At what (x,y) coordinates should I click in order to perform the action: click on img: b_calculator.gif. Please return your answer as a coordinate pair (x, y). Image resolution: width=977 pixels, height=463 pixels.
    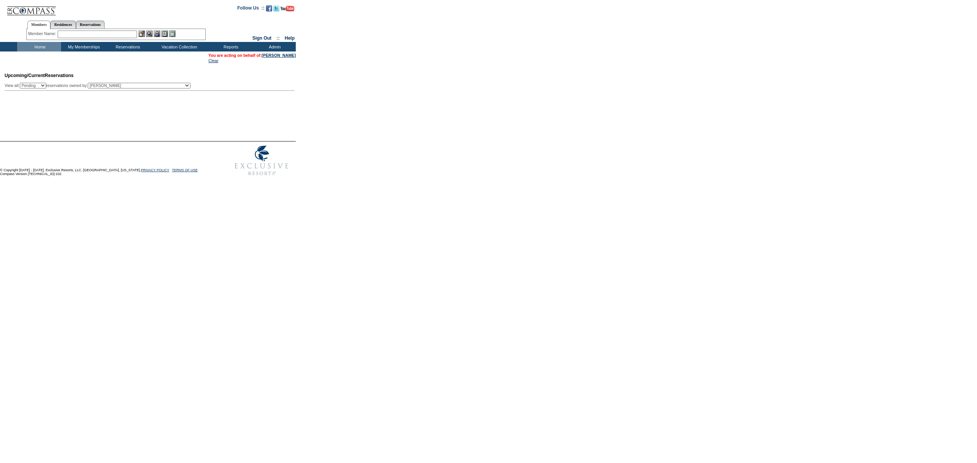
    Looking at the image, I should click on (172, 34).